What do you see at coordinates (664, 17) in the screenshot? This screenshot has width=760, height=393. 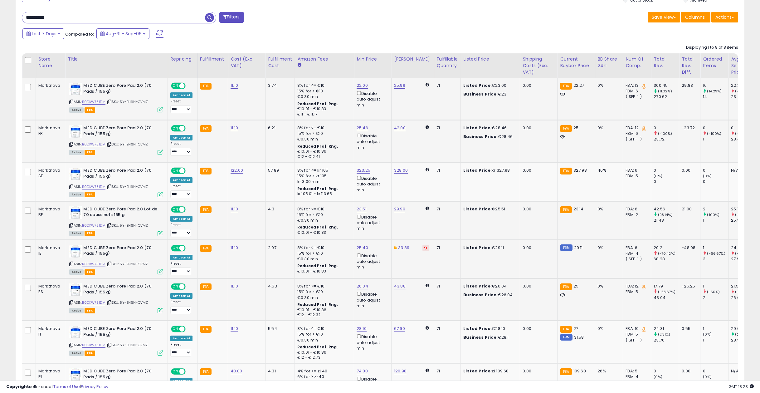 I see `button: Save View` at bounding box center [664, 17].